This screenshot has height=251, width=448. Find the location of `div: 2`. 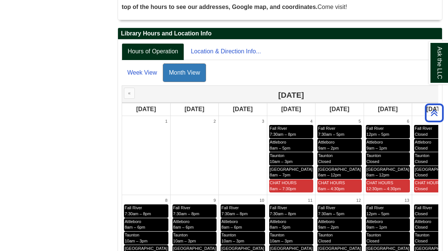

div: 2 is located at coordinates (194, 122).